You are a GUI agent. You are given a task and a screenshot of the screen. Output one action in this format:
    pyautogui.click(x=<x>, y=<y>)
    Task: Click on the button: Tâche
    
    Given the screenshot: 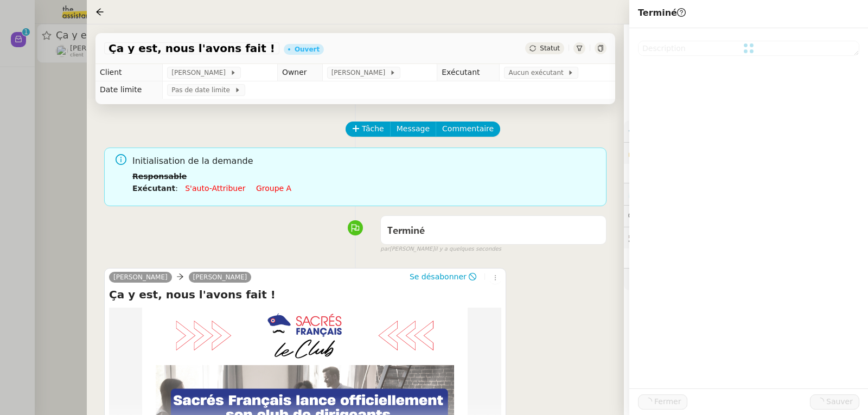 What is the action you would take?
    pyautogui.click(x=368, y=129)
    